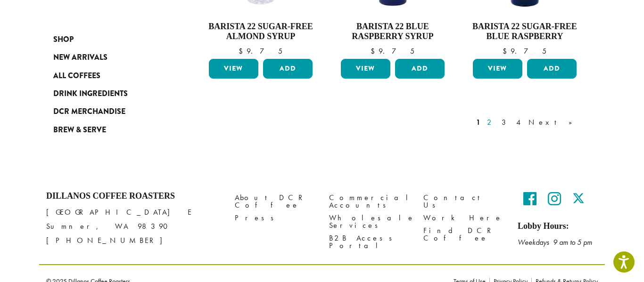 The height and width of the screenshot is (282, 644). Describe the element at coordinates (525, 31) in the screenshot. I see `h4: Barista 22 Sugar-Free Blue Raspberry` at that location.